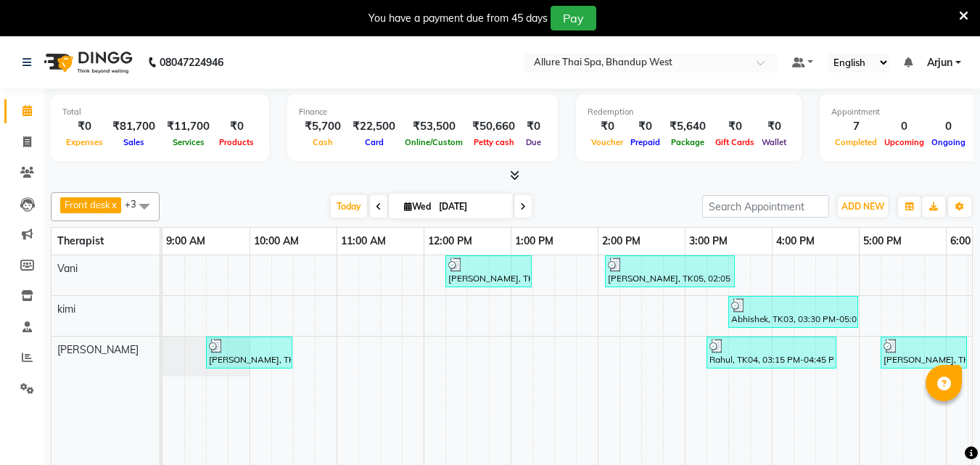 The image size is (980, 465). I want to click on span: Therapist, so click(80, 241).